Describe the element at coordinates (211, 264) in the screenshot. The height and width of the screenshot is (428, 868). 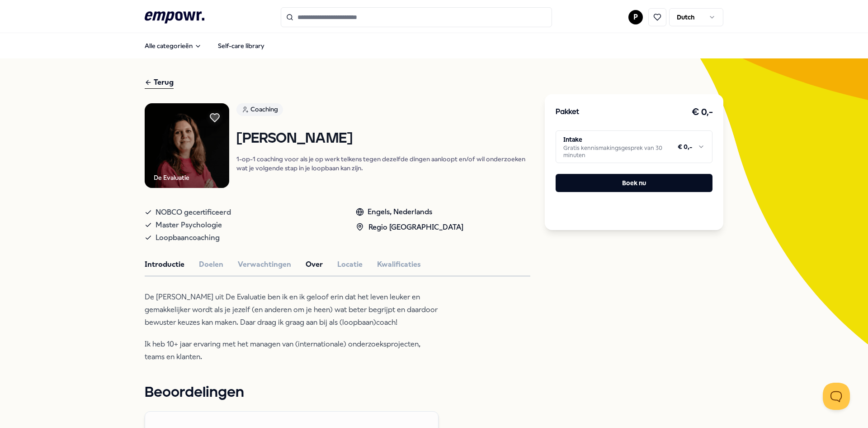
I see `button: Doelen` at that location.